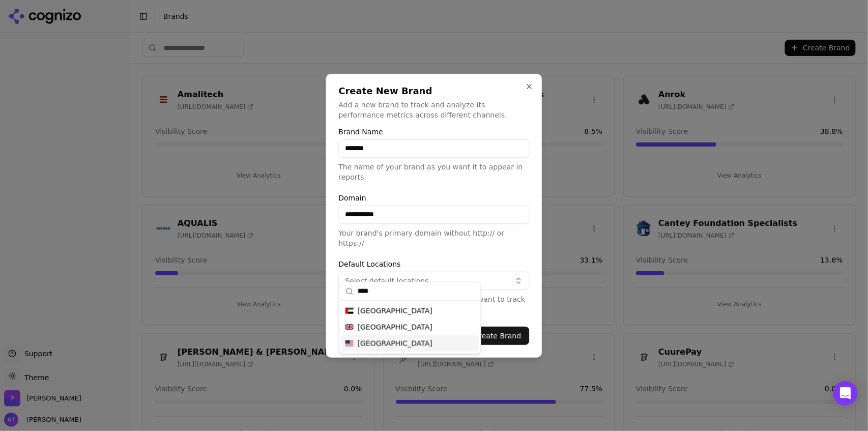 The image size is (868, 431). What do you see at coordinates (349, 344) in the screenshot?
I see `img: United States` at bounding box center [349, 344].